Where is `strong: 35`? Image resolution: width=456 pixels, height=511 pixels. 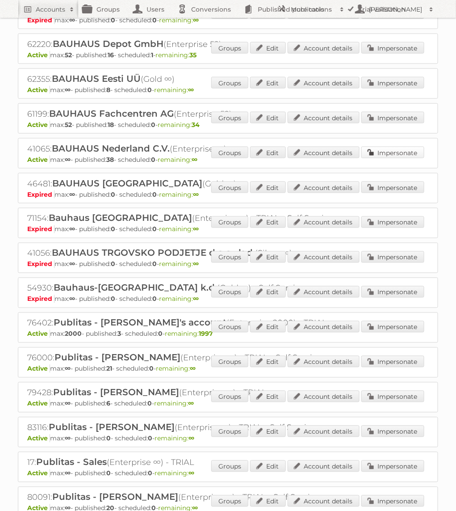
strong: 35 is located at coordinates (193, 55).